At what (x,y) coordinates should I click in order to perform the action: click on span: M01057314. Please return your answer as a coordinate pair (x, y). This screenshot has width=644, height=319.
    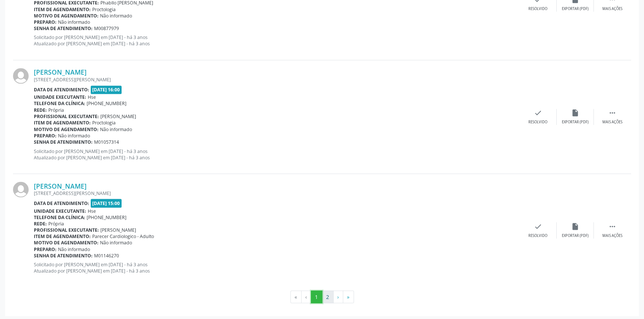
    Looking at the image, I should click on (107, 141).